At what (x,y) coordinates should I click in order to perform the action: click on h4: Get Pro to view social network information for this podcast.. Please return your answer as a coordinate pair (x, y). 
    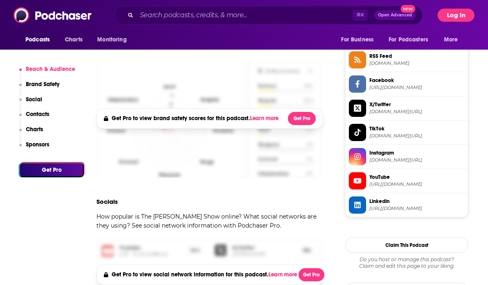
    Looking at the image, I should click on (203, 275).